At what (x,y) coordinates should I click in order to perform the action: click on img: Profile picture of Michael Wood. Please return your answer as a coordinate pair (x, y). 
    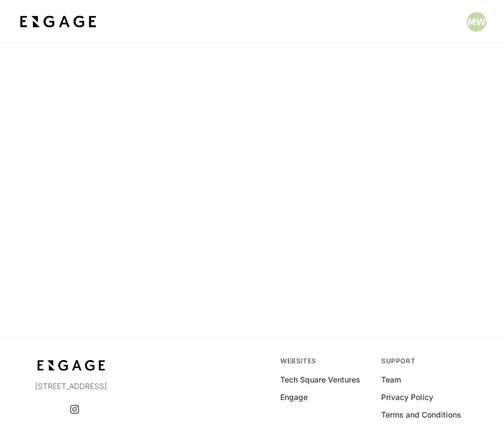
    Looking at the image, I should click on (476, 22).